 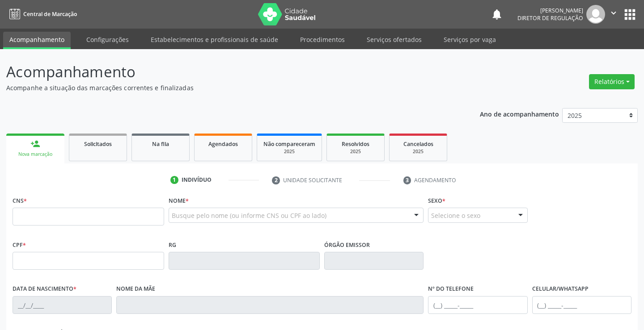 What do you see at coordinates (596, 15) in the screenshot?
I see `img: img` at bounding box center [596, 15].